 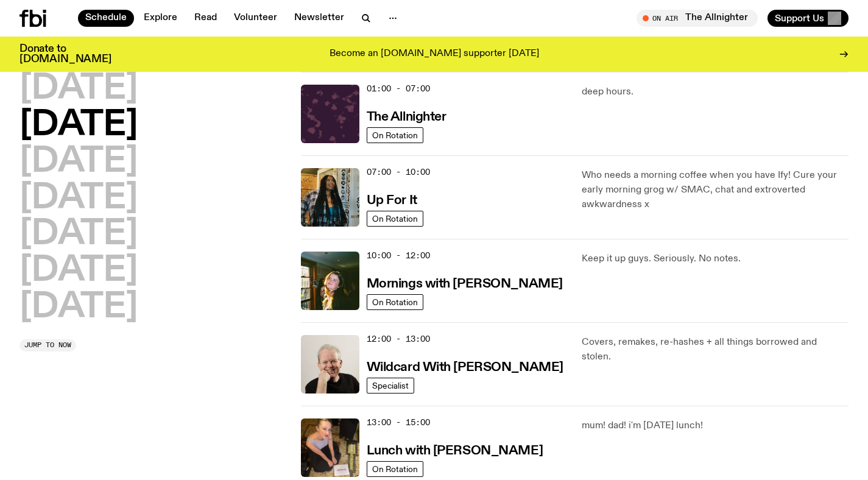 I want to click on span: Support Us, so click(x=799, y=18).